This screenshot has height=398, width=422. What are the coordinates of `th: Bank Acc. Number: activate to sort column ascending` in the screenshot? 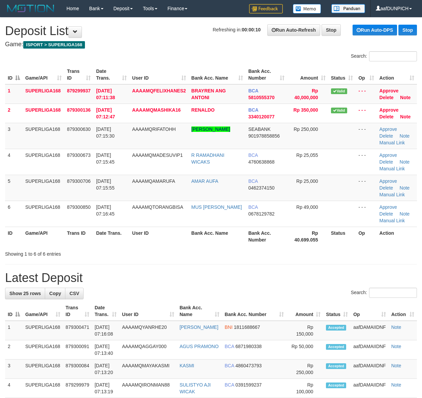 It's located at (267, 75).